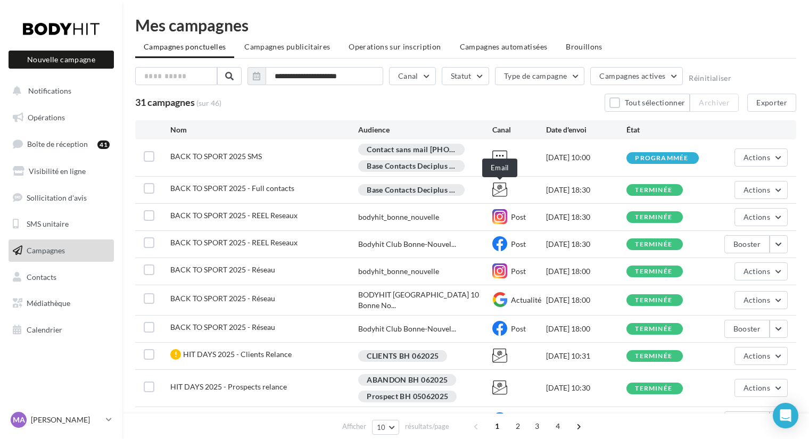 This screenshot has width=809, height=439. Describe the element at coordinates (714, 103) in the screenshot. I see `button: Archiver` at that location.